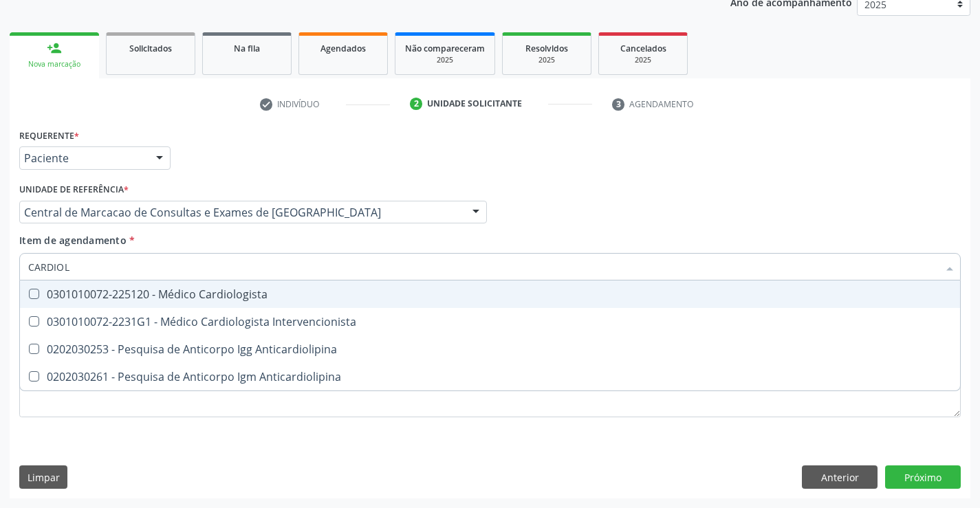 The width and height of the screenshot is (980, 508). I want to click on span: Paciente, so click(83, 158).